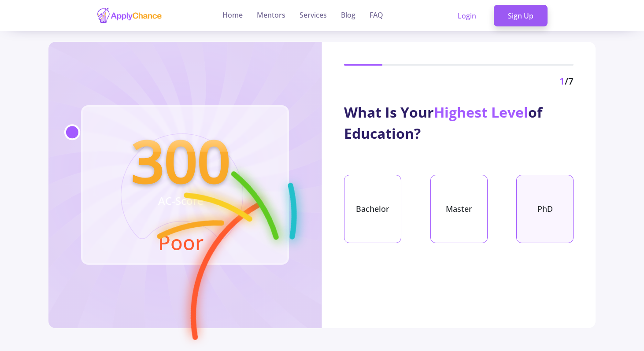 This screenshot has height=351, width=644. Describe the element at coordinates (459, 123) in the screenshot. I see `div: What Is Your of Education?` at that location.